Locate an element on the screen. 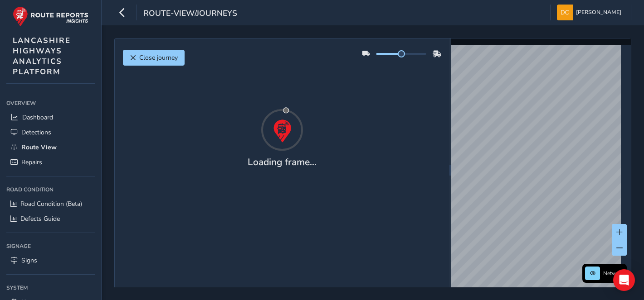  span: Repairs is located at coordinates (32, 162).